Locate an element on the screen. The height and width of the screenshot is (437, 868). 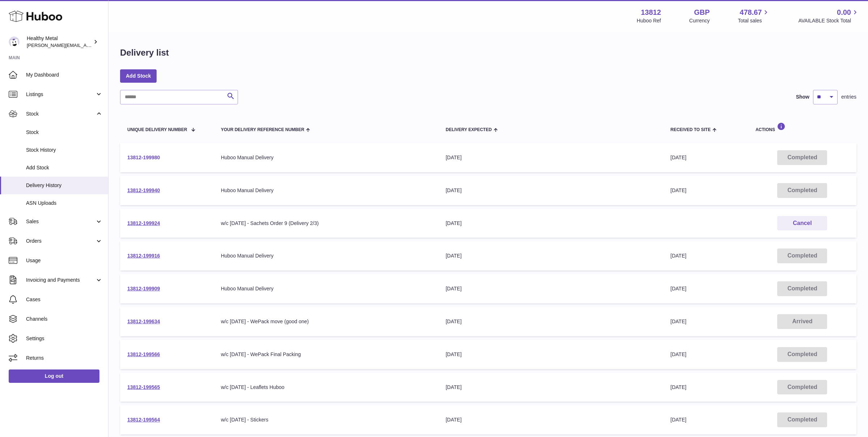
strong: 13812 is located at coordinates (651, 12).